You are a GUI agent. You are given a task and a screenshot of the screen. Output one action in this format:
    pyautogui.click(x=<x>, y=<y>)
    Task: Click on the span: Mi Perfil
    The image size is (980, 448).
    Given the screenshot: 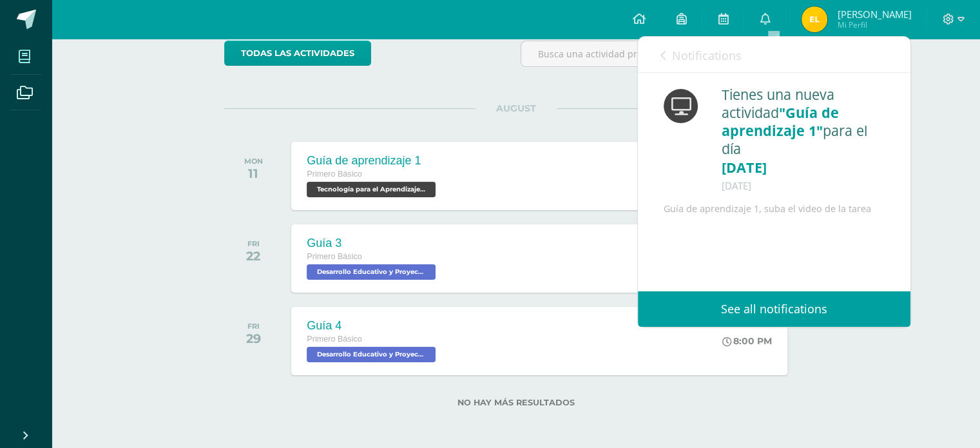 What is the action you would take?
    pyautogui.click(x=874, y=25)
    